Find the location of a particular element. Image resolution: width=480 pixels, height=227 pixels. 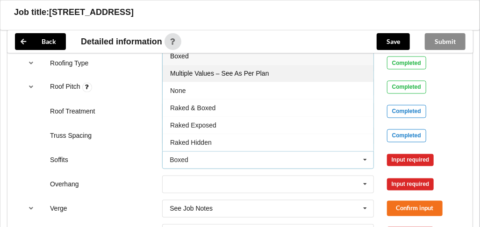

button: Save is located at coordinates (393, 42).